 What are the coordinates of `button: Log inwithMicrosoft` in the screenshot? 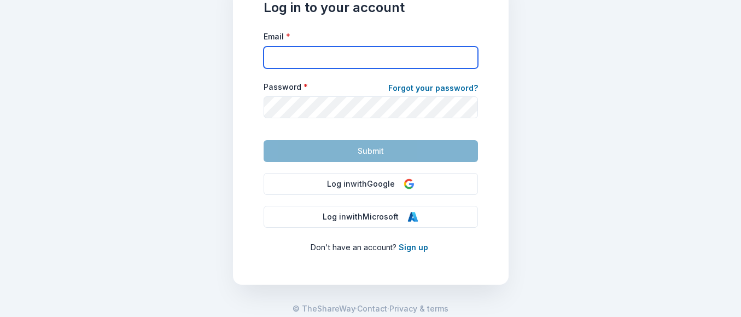 It's located at (371, 217).